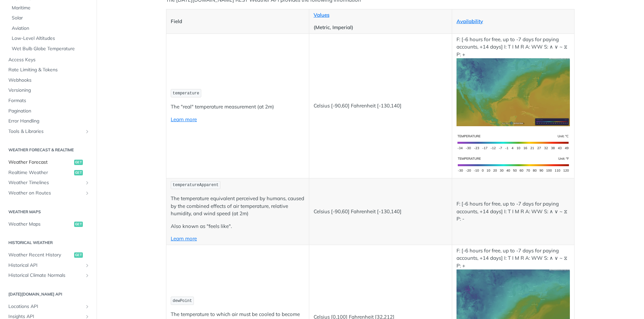 Image resolution: width=644 pixels, height=319 pixels. What do you see at coordinates (49, 101) in the screenshot?
I see `span: Formats` at bounding box center [49, 101].